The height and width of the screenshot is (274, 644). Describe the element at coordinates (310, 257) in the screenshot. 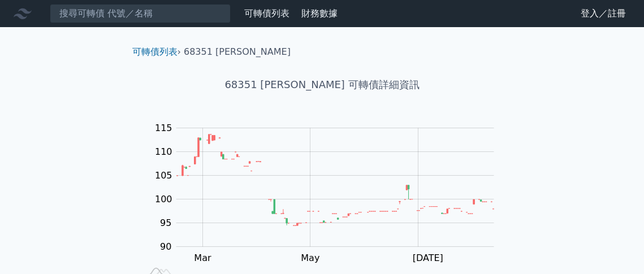

I see `tspan: May` at that location.